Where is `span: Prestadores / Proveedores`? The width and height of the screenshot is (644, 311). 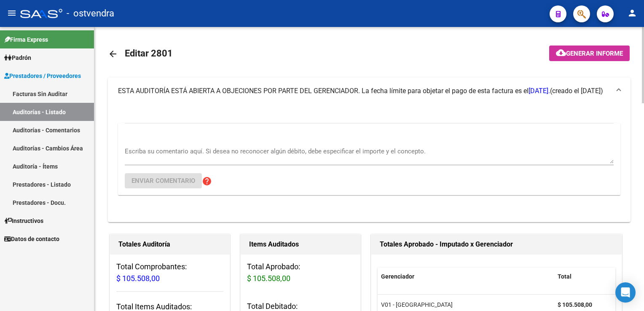
span: Prestadores / Proveedores is located at coordinates (42, 76).